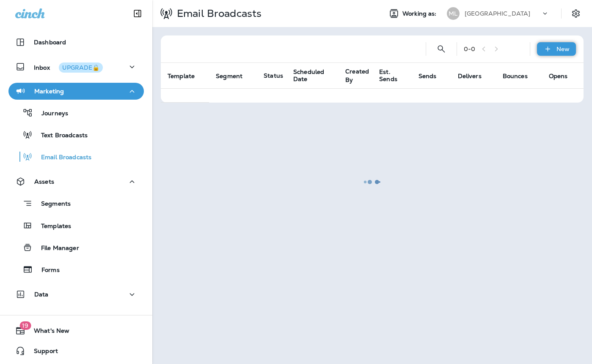  I want to click on span: What's New, so click(47, 333).